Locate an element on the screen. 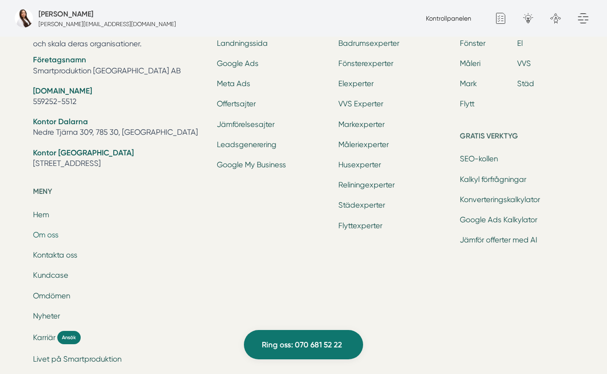  img: foretagsbild-pa-smartproduktion-ett-foretag-i-dalarnas-lan.jpg is located at coordinates (24, 18).